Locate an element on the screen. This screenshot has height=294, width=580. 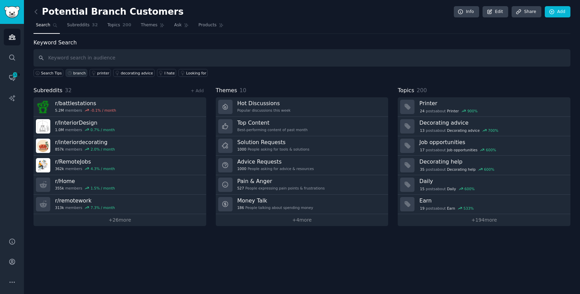
span: 1.0M is located at coordinates (60, 130).